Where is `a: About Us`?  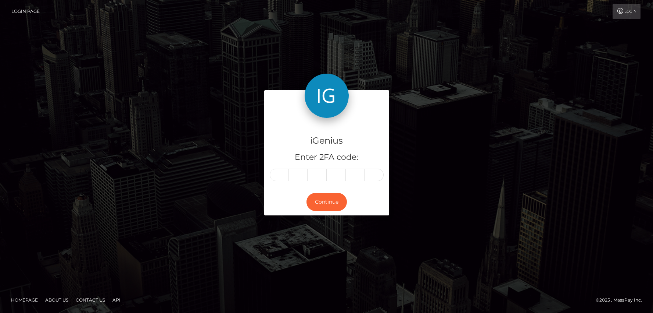
a: About Us is located at coordinates (57, 299).